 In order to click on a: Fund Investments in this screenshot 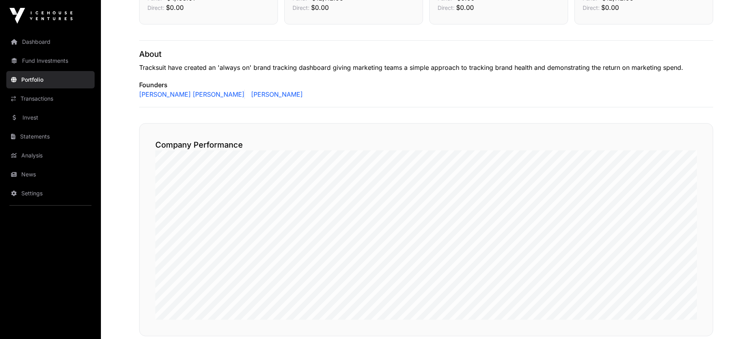, I will do `click(50, 61)`.